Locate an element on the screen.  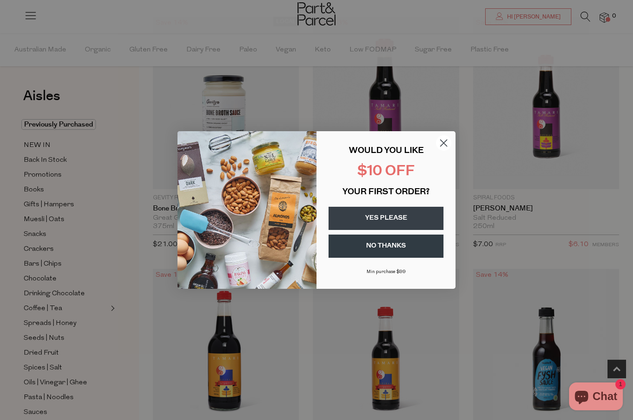
span: WOULD YOU LIKE is located at coordinates (386, 151).